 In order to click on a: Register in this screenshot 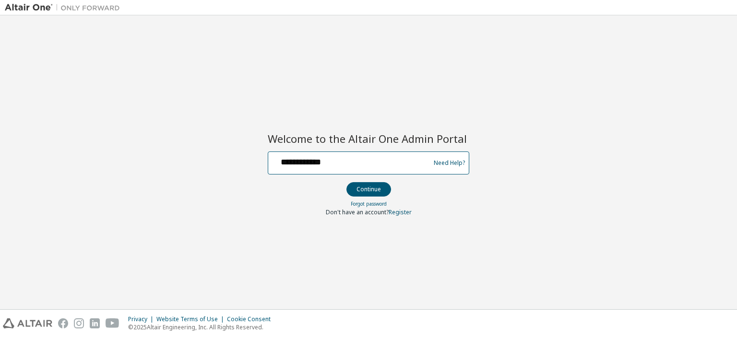, I will do `click(400, 212)`.